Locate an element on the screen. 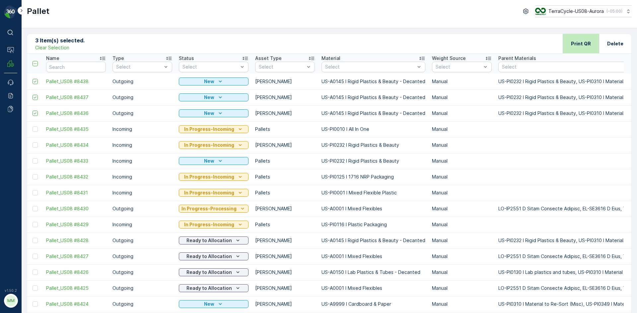 This screenshot has height=313, width=637. p: In Progress-Processing is located at coordinates (209, 209).